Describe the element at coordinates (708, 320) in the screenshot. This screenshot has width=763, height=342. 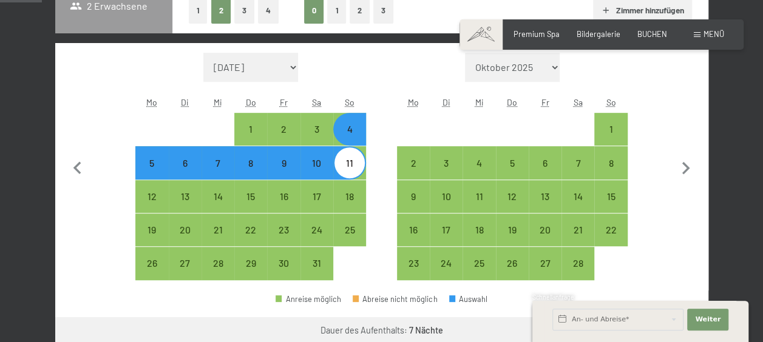
I see `span: Weiter` at that location.